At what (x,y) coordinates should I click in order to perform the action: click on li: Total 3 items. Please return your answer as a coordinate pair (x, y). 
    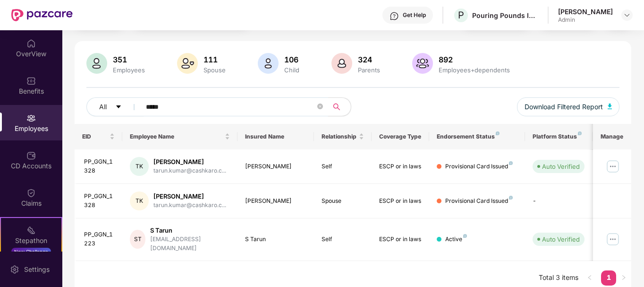
    Looking at the image, I should click on (558, 278).